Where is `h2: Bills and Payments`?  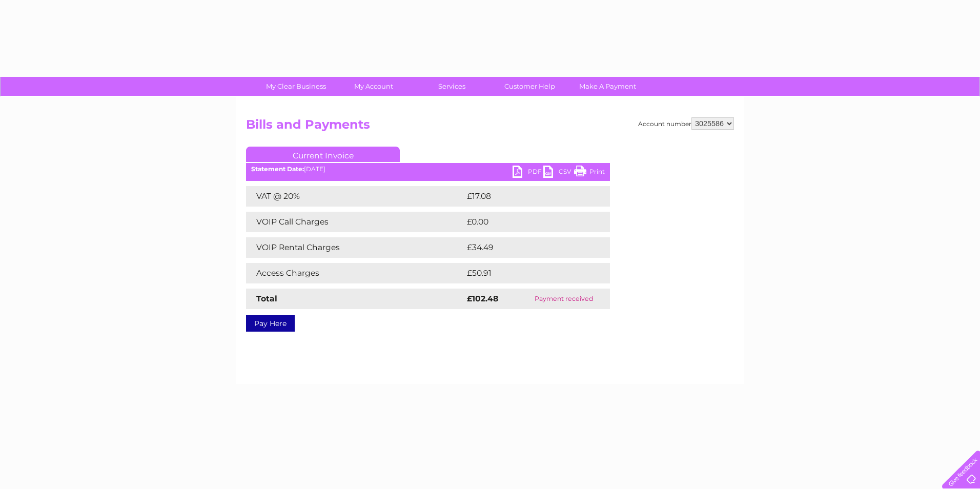
h2: Bills and Payments is located at coordinates (490, 127).